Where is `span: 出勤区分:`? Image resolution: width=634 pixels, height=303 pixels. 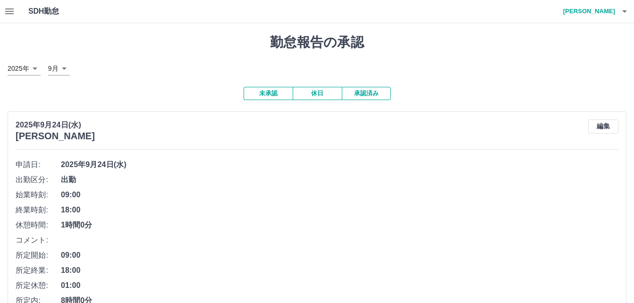 span: 出勤区分: is located at coordinates (38, 180).